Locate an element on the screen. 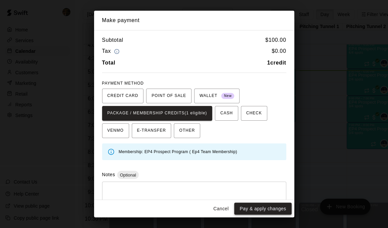 The height and width of the screenshot is (228, 388). span: CASH is located at coordinates (226, 113).